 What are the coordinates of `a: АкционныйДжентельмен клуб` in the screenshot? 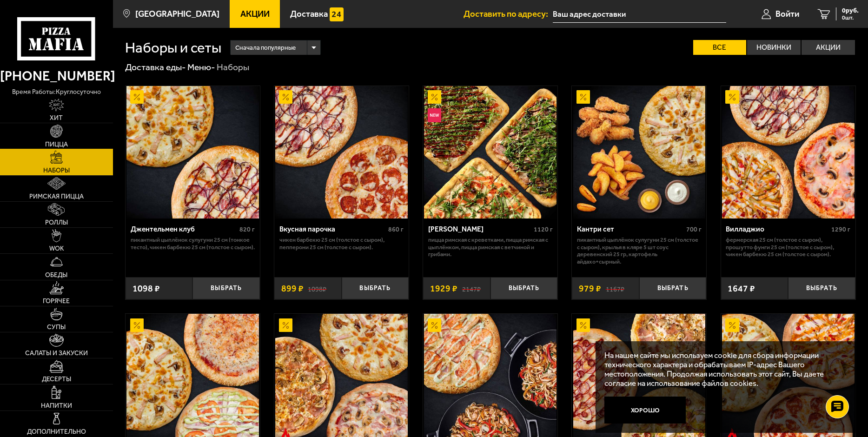 It's located at (192, 152).